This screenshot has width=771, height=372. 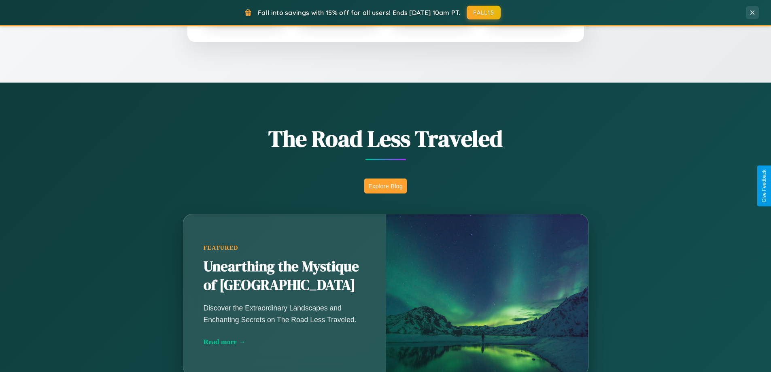 I want to click on button: Explore Blog, so click(x=385, y=186).